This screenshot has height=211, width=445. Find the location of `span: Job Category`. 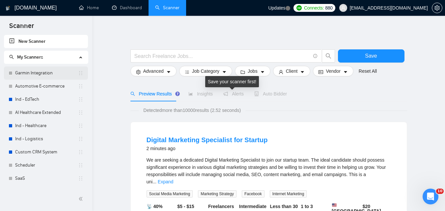

span: Job Category is located at coordinates (206, 71).